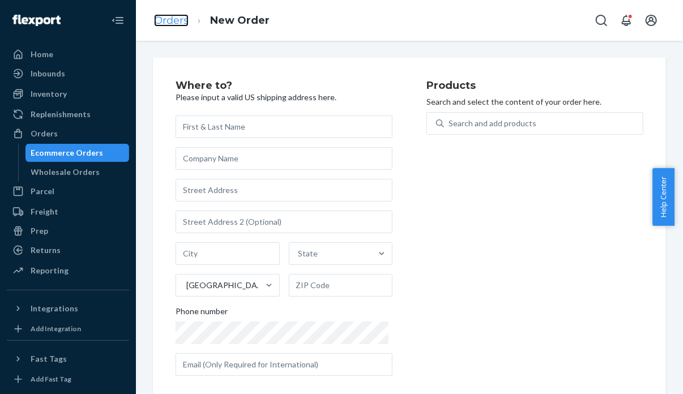 This screenshot has width=683, height=394. Describe the element at coordinates (240, 20) in the screenshot. I see `a: New Order` at that location.